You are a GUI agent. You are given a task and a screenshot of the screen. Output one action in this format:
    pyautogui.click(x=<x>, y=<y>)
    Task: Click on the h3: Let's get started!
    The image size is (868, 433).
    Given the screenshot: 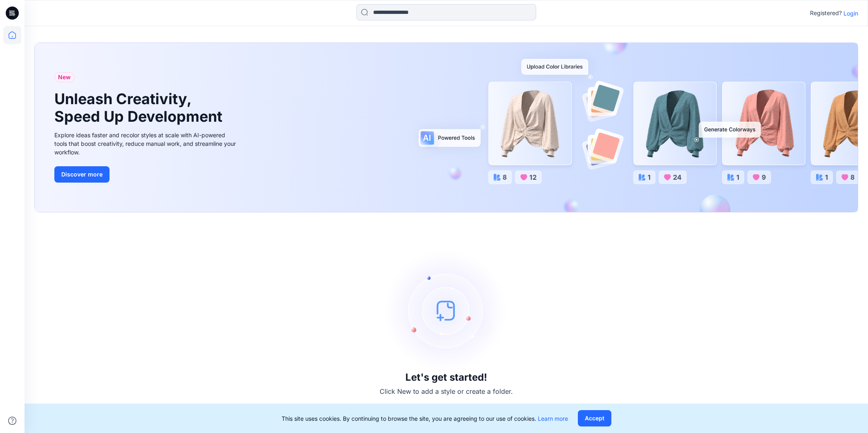 What is the action you would take?
    pyautogui.click(x=446, y=378)
    